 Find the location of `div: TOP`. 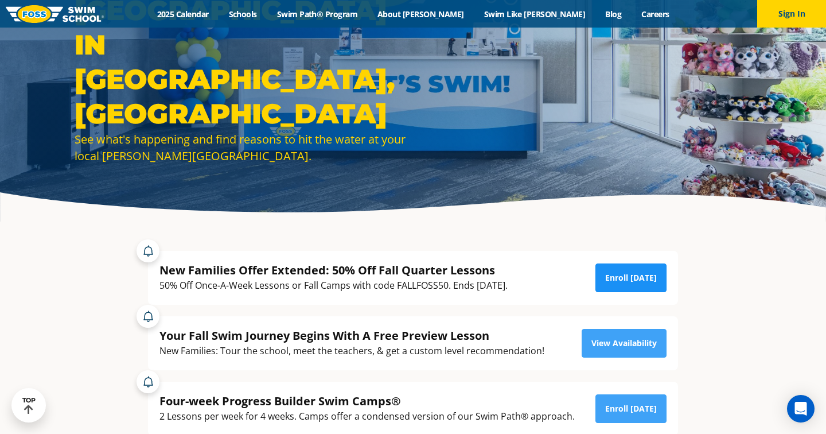

div: TOP is located at coordinates (29, 405).